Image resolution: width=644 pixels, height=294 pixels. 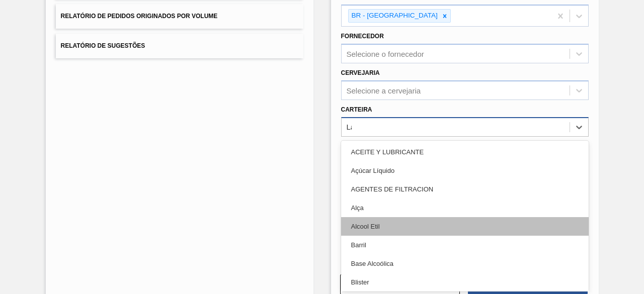 I want to click on div: Barril, so click(x=465, y=245).